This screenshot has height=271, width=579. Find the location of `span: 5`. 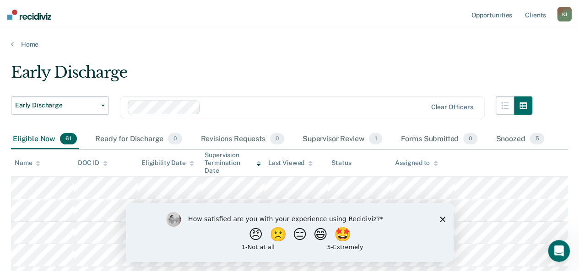

span: 5 is located at coordinates (537, 139).